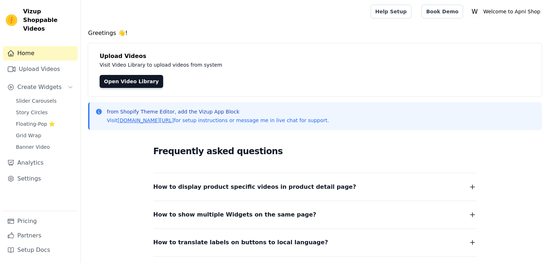 Image resolution: width=549 pixels, height=263 pixels. I want to click on span: Create Widgets, so click(39, 87).